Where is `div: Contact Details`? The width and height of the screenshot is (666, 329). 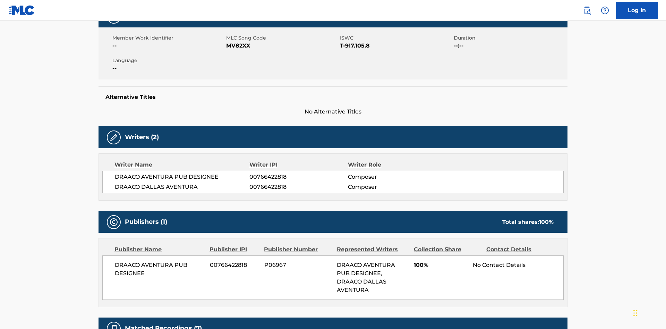
div: Contact Details is located at coordinates (520, 249).